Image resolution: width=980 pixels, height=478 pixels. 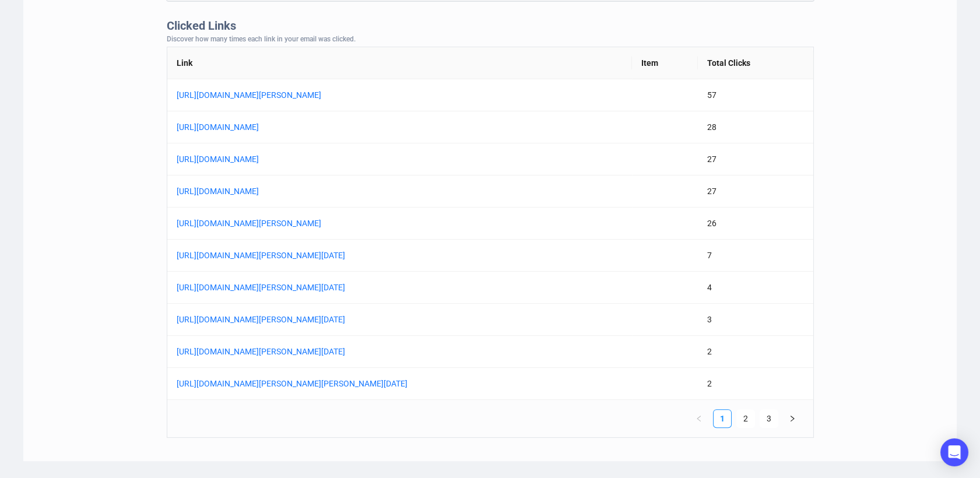 I want to click on li: 2, so click(x=745, y=418).